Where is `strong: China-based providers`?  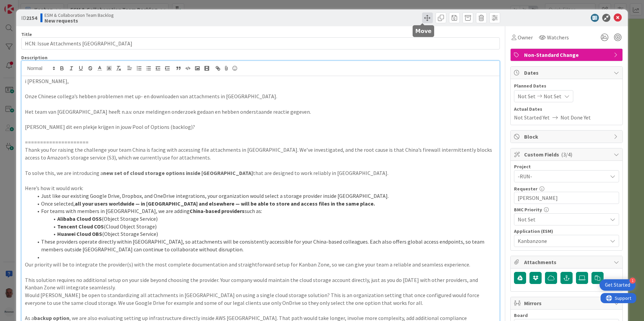
strong: China-based providers is located at coordinates (217, 211).